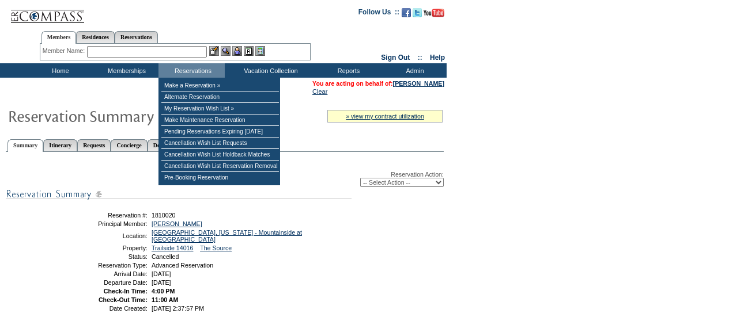 The height and width of the screenshot is (317, 729). I want to click on span: 1810020, so click(164, 215).